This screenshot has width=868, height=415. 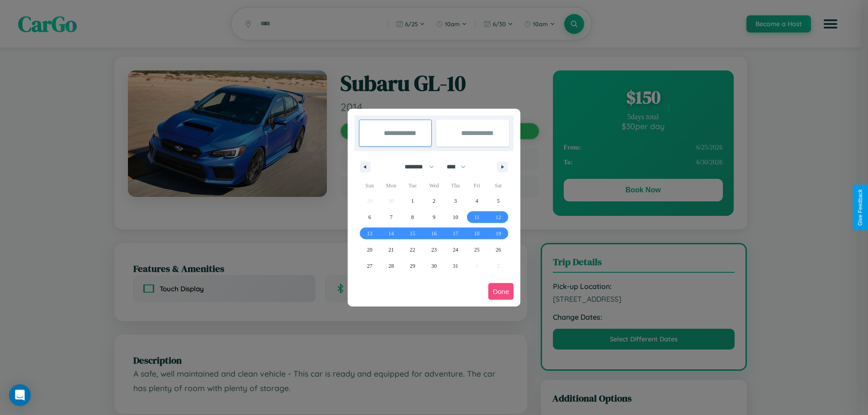 What do you see at coordinates (390, 186) in the screenshot?
I see `span: Mon` at bounding box center [390, 186].